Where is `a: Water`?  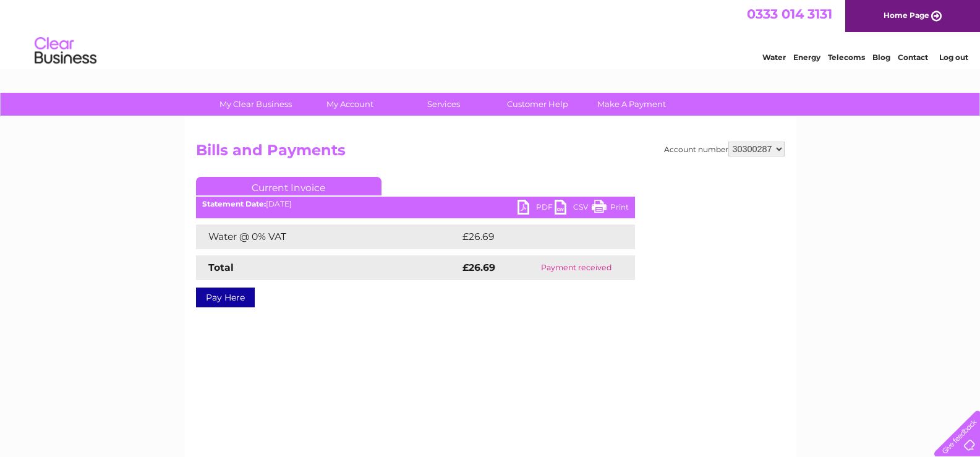 a: Water is located at coordinates (774, 57).